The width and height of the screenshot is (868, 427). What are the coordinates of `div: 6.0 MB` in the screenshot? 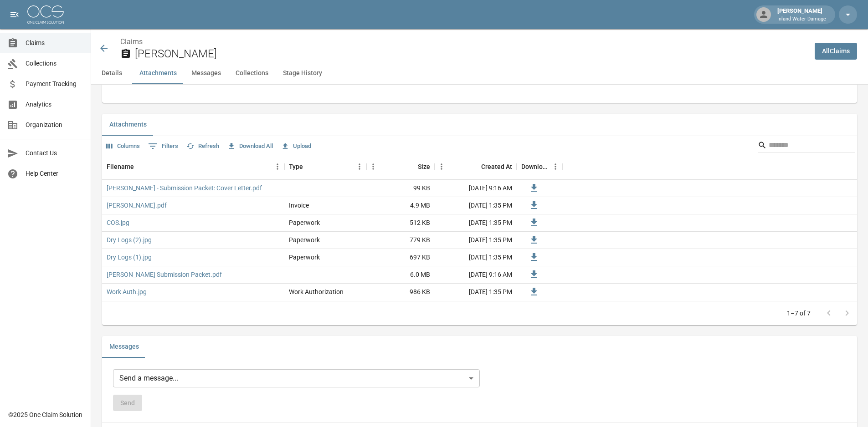 It's located at (401, 275).